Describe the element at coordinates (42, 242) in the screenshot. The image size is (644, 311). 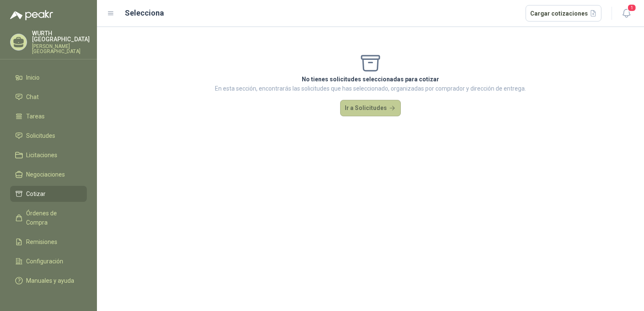
I see `span: Remisiones` at that location.